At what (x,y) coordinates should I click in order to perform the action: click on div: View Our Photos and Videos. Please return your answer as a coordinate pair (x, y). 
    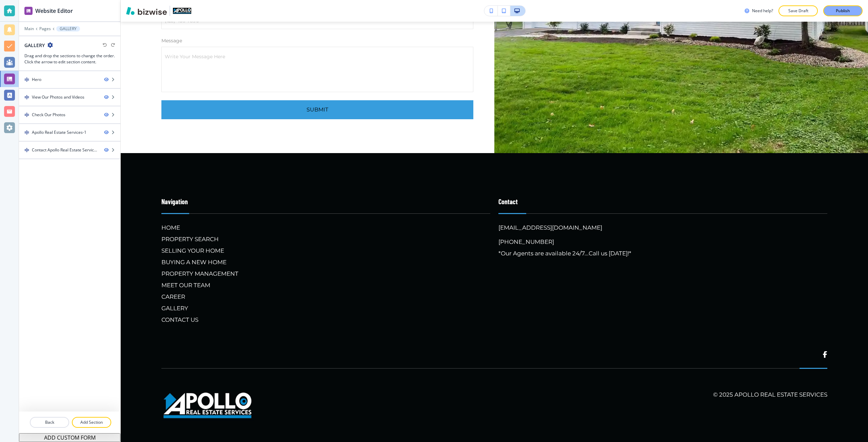
    Looking at the image, I should click on (58, 97).